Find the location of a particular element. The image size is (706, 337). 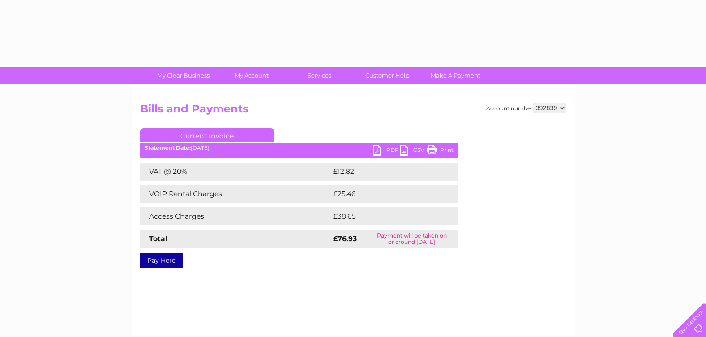

a: Services is located at coordinates (319, 75).